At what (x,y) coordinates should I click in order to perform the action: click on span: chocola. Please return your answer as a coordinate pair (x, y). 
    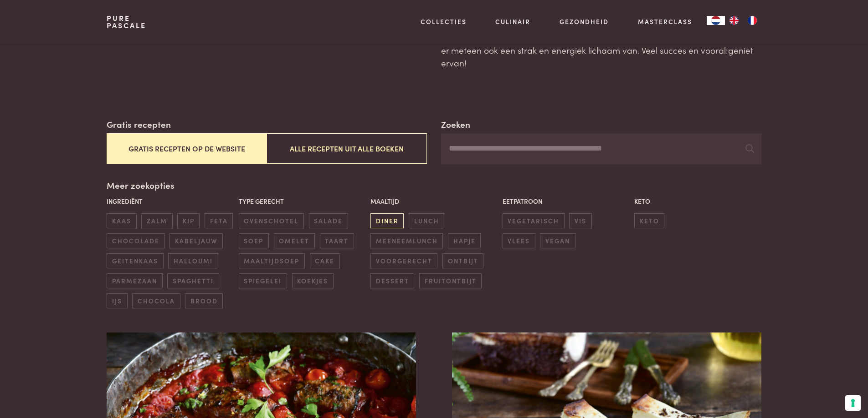
    Looking at the image, I should click on (156, 301).